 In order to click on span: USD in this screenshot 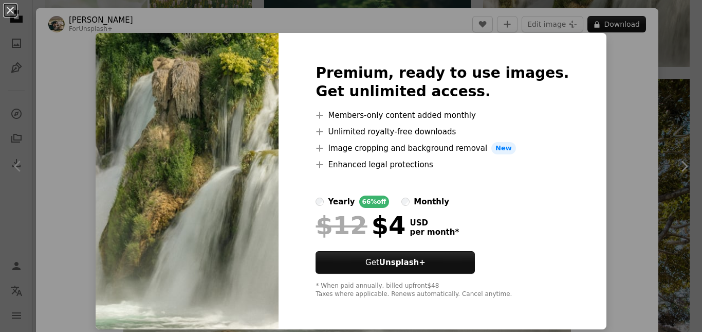, I will do `click(435, 223)`.